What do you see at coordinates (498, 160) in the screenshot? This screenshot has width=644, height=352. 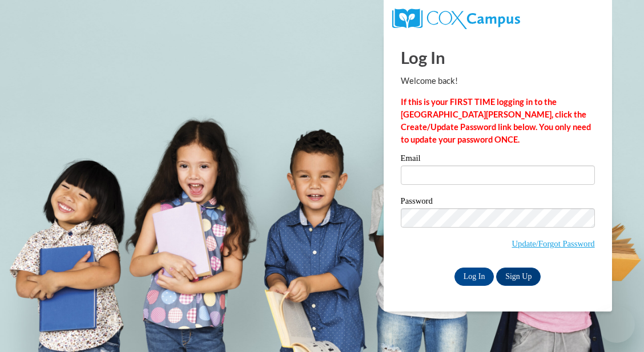 I see `label: Email` at bounding box center [498, 160].